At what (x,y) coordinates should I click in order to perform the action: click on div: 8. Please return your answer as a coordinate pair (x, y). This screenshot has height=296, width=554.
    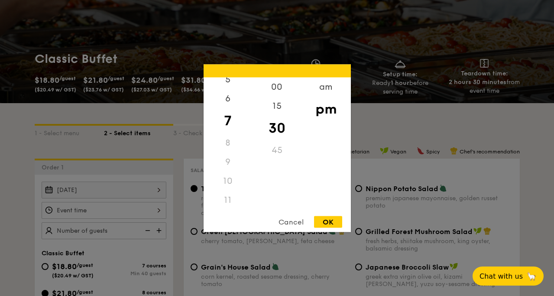
    Looking at the image, I should click on (228, 143).